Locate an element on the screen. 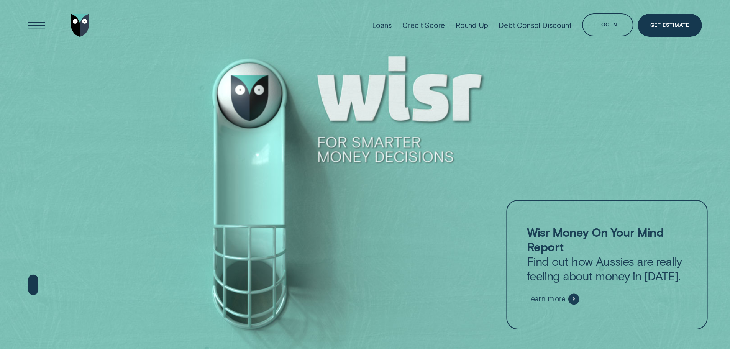 The width and height of the screenshot is (730, 349). div: Round Up is located at coordinates (472, 25).